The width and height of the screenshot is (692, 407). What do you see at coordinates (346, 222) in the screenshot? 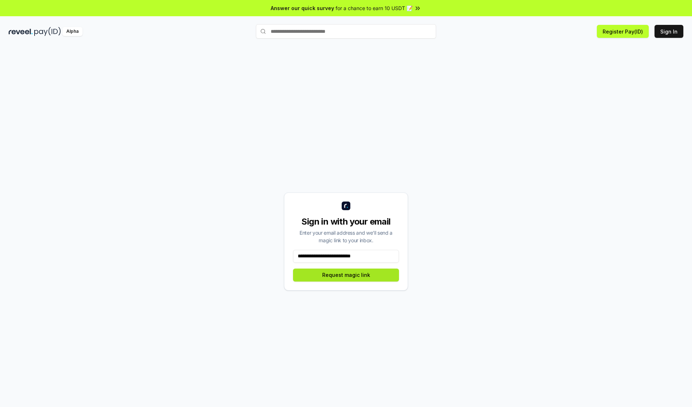
I see `div: Sign in with your email` at bounding box center [346, 222].